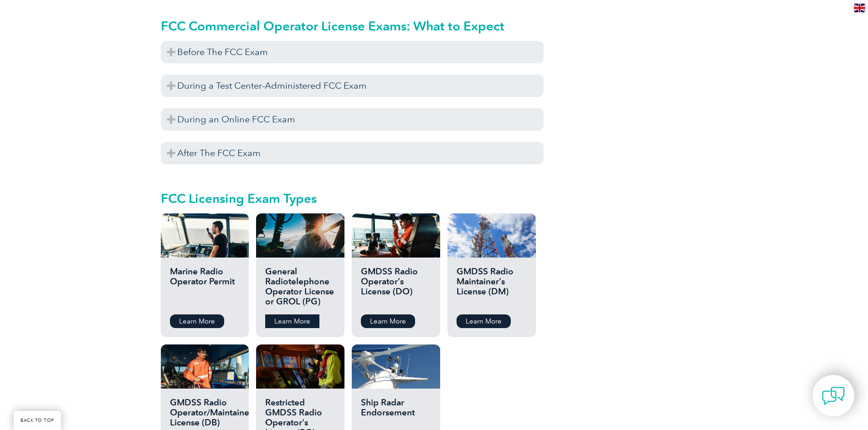  What do you see at coordinates (352, 120) in the screenshot?
I see `h3: During an Online FCC Exam` at bounding box center [352, 120].